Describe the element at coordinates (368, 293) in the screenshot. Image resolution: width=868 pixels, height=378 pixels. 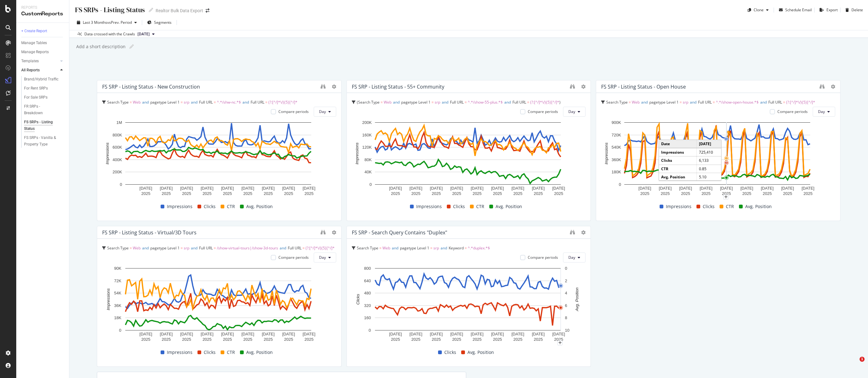
I see `text: 480` at that location.